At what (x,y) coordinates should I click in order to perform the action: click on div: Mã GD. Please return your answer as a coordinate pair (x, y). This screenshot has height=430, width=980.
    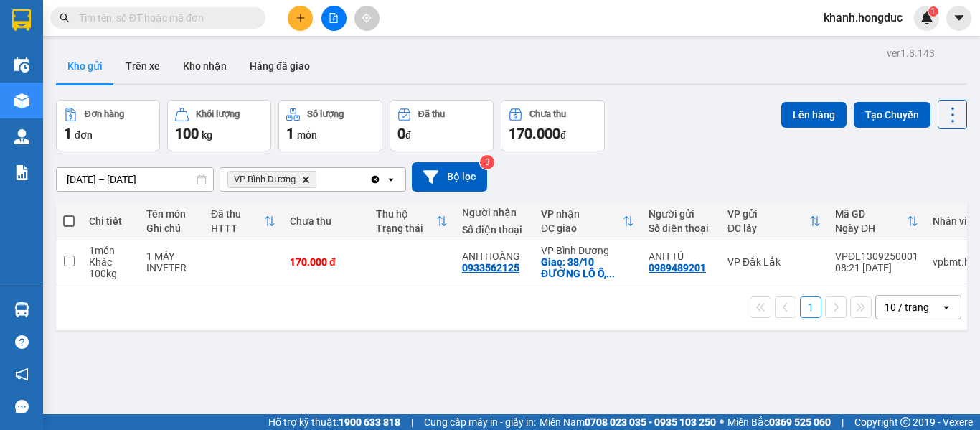
    Looking at the image, I should click on (871, 214).